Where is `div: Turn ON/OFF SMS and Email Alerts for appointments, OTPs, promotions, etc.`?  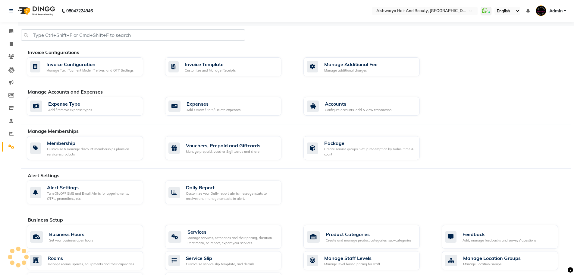 div: Turn ON/OFF SMS and Email Alerts for appointments, OTPs, promotions, etc. is located at coordinates (93, 196).